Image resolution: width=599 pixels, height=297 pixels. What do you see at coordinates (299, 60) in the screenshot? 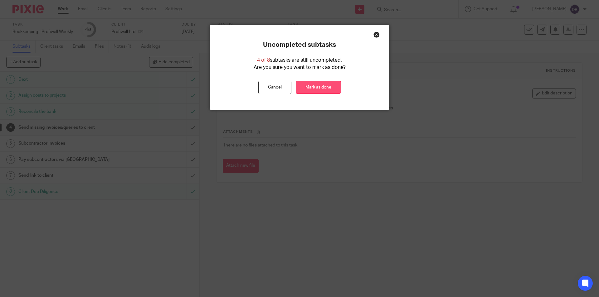
I see `p: subtasks are still uncompleted.` at bounding box center [299, 60].